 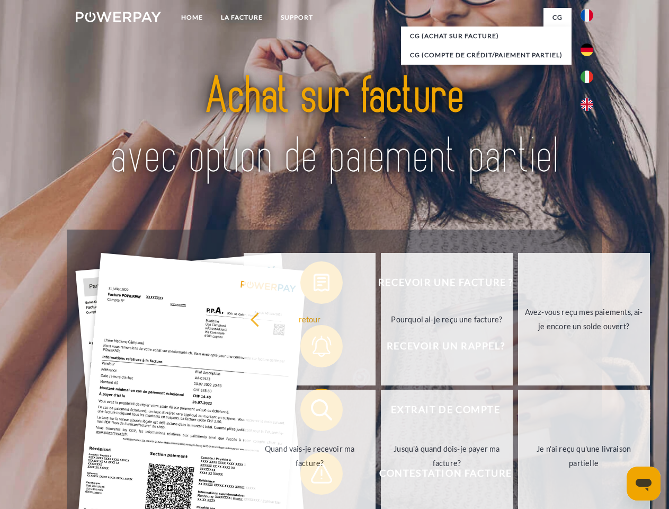 I want to click on a: LA FACTURE, so click(x=242, y=17).